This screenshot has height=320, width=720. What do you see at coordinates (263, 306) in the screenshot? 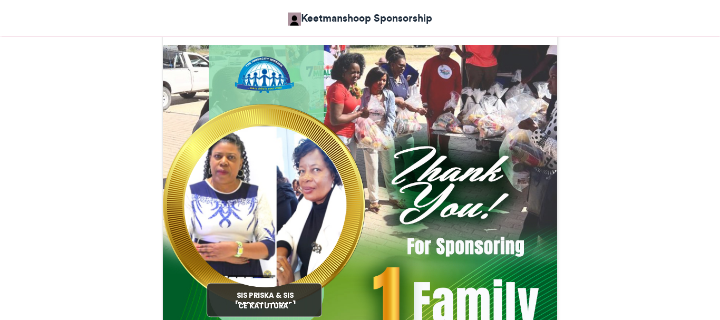
I see `div: CE KATUTURA` at bounding box center [263, 306].